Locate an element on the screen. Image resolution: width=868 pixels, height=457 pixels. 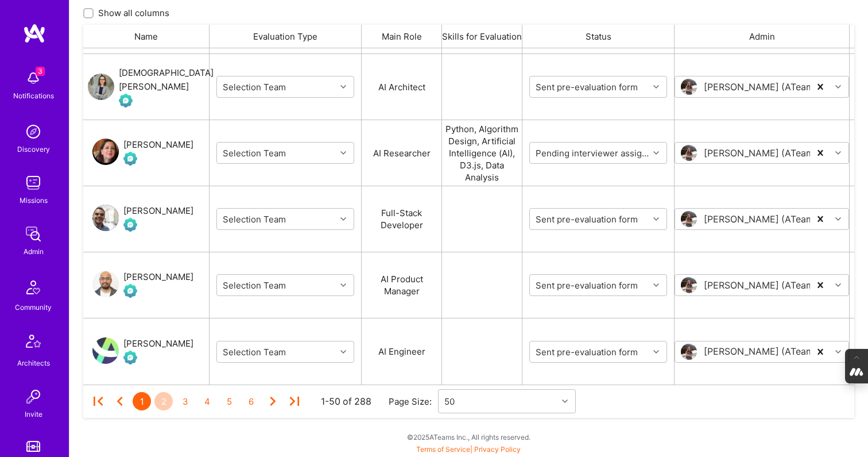
img: admin teamwork is located at coordinates (34, 234).